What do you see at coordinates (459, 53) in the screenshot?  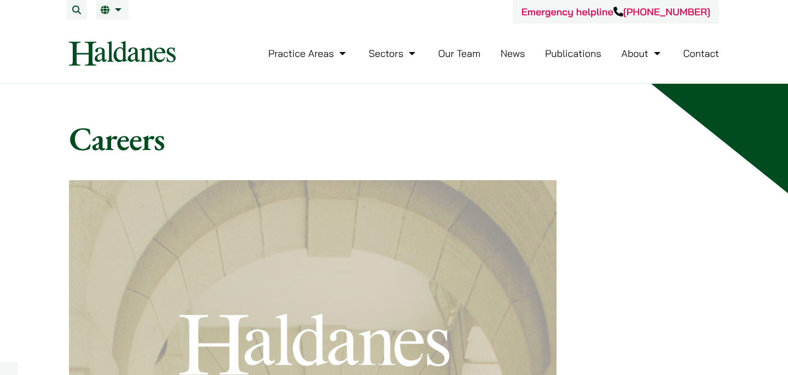 I see `a: Our Team` at bounding box center [459, 53].